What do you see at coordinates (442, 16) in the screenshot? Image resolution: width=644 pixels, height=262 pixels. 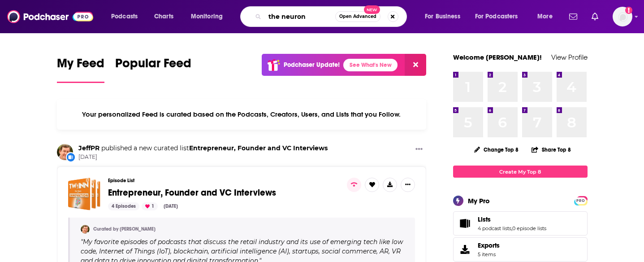 I see `span: For Business` at bounding box center [442, 16].